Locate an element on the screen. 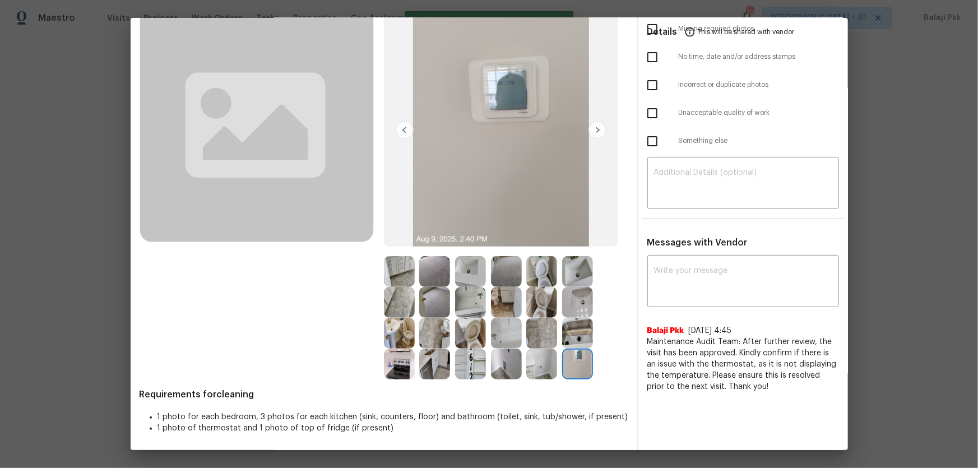 The image size is (978, 468). div: No time, date and/or address stamps is located at coordinates (743, 57).